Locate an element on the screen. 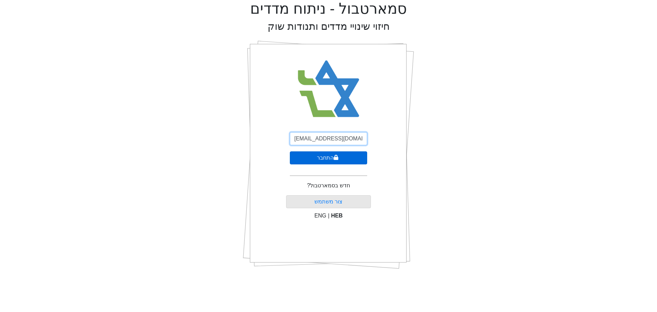 The height and width of the screenshot is (312, 657). a: צור משתמש is located at coordinates (329, 201).